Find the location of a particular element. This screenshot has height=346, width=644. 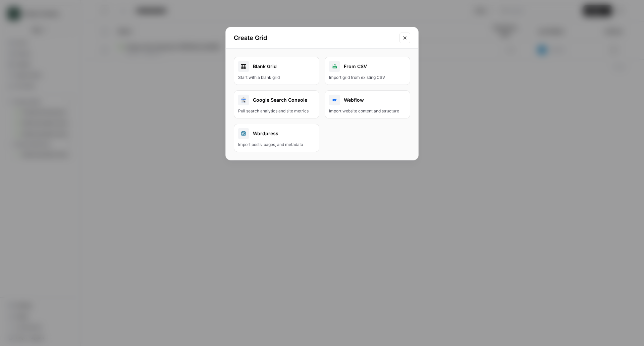

div: Google Search Console is located at coordinates (276, 100).